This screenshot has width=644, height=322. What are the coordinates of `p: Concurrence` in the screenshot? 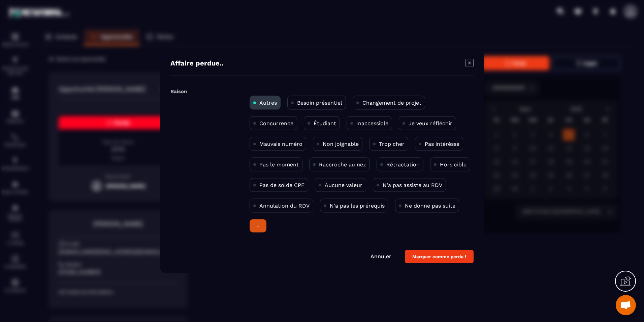 It's located at (276, 123).